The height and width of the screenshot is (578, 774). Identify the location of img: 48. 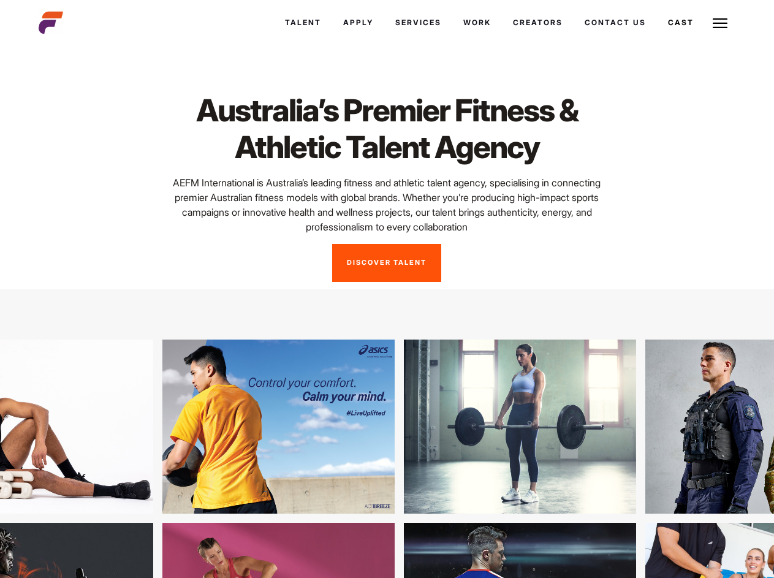
(239, 426).